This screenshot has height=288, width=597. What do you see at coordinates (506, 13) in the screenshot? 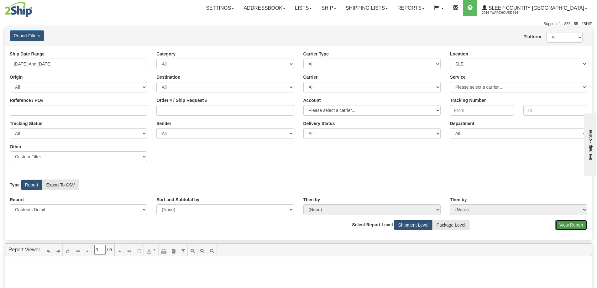
I see `span: 2044 / Warehouse 914` at bounding box center [506, 13].